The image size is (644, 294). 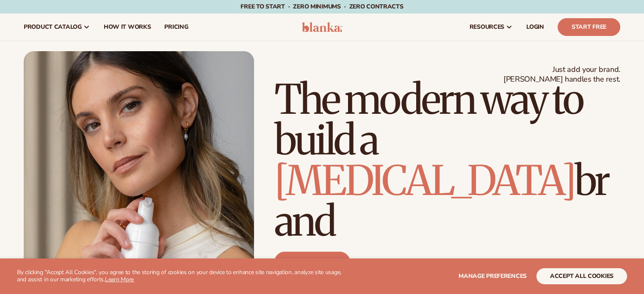 What do you see at coordinates (53, 27) in the screenshot?
I see `span: product catalog` at bounding box center [53, 27].